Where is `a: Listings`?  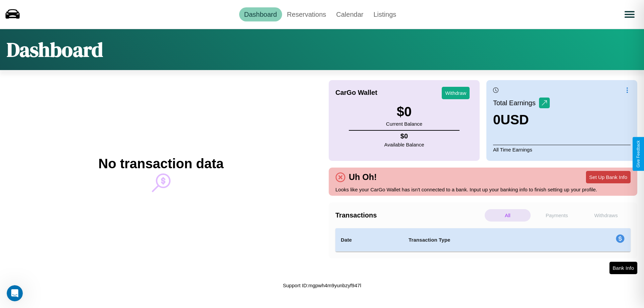 a: Listings is located at coordinates (385, 14).